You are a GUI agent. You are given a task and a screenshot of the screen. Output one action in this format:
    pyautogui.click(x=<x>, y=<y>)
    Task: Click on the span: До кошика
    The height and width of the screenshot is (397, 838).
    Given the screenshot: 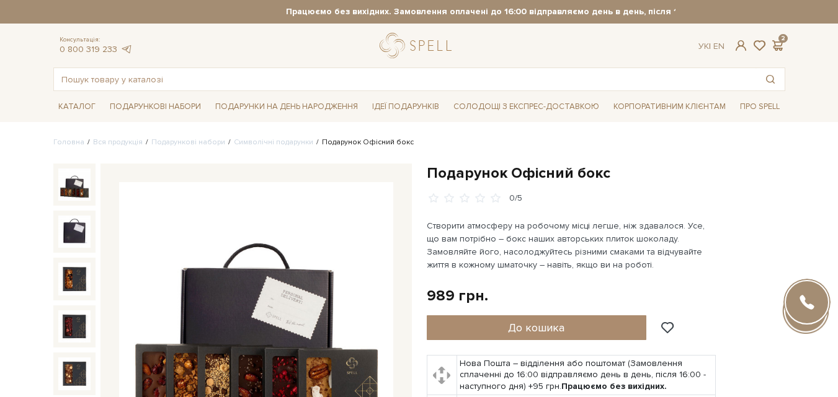 What is the action you would take?
    pyautogui.click(x=536, y=328)
    